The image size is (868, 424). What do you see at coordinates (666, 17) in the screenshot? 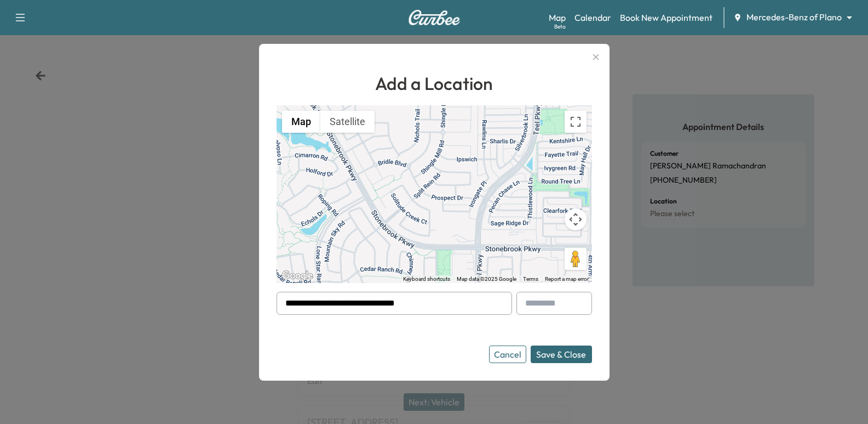
I see `a: Book New Appointment` at bounding box center [666, 17].